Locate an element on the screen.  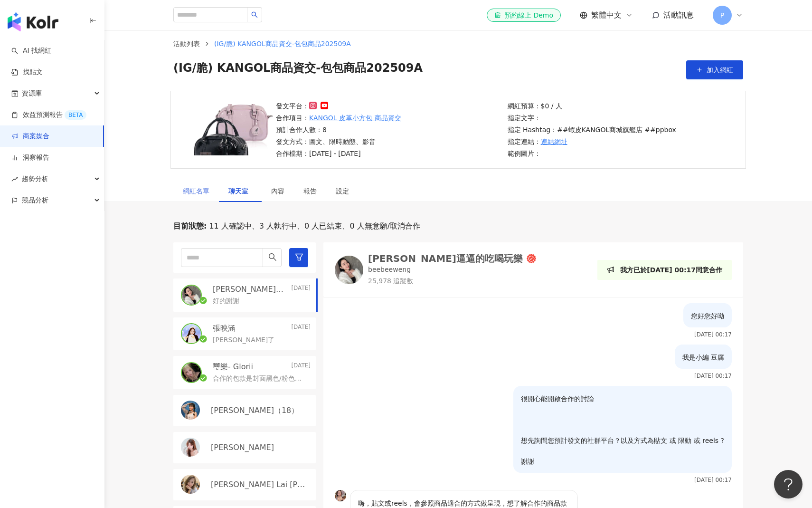
span: 趨勢分析 is located at coordinates (35, 178).